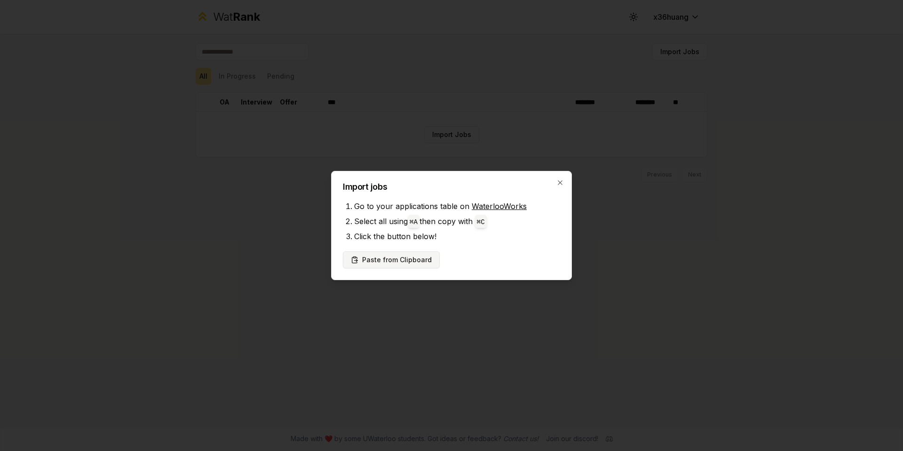  I want to click on code: ⌘ C, so click(481, 222).